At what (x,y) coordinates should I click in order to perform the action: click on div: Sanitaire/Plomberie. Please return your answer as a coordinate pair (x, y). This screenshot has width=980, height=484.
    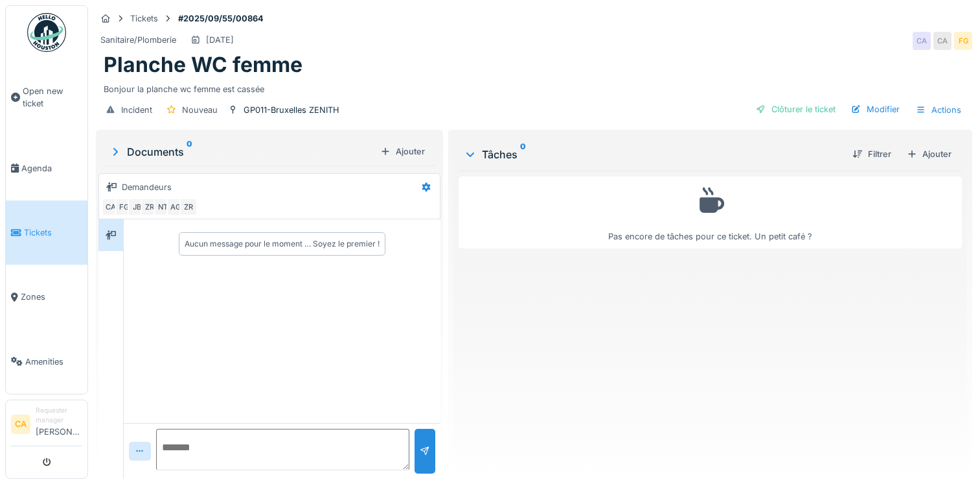
    Looking at the image, I should click on (138, 40).